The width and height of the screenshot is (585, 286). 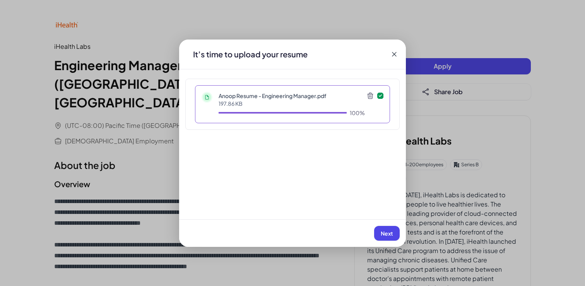 What do you see at coordinates (387, 233) in the screenshot?
I see `span: Next` at bounding box center [387, 233].